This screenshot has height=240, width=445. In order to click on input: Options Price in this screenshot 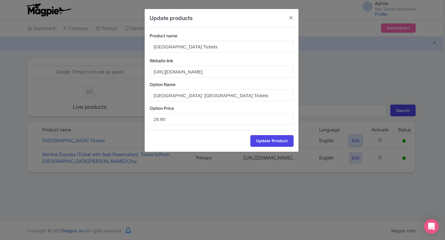, I will do `click(222, 119)`.